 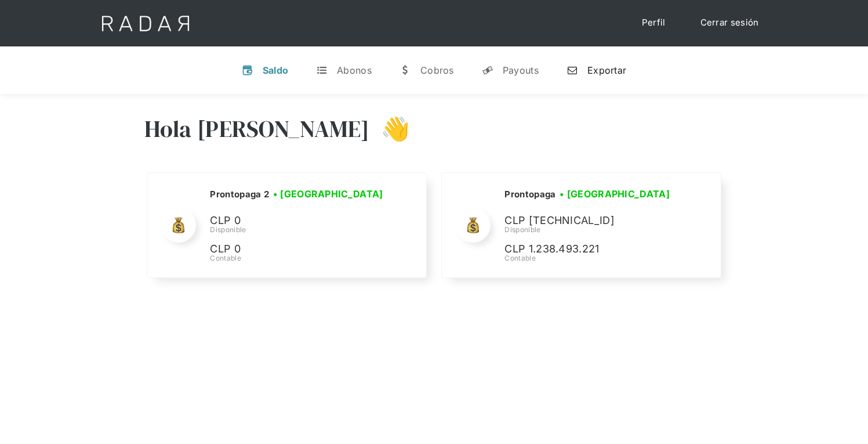 What do you see at coordinates (606, 71) in the screenshot?
I see `div: Exportar` at bounding box center [606, 71].